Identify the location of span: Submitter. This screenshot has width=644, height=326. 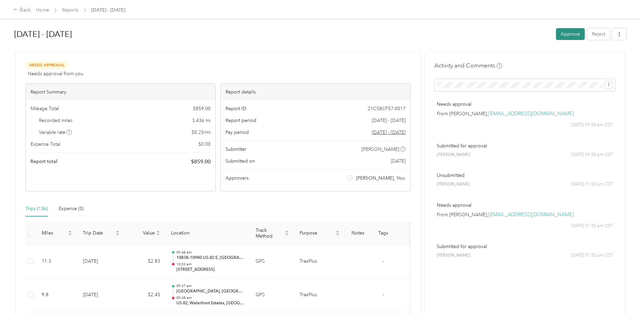
(236, 149).